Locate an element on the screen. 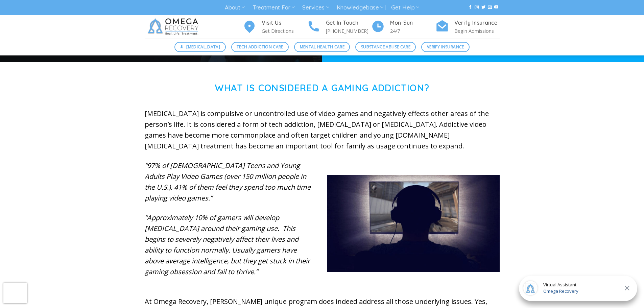  h4: Visit Us is located at coordinates (284, 23).